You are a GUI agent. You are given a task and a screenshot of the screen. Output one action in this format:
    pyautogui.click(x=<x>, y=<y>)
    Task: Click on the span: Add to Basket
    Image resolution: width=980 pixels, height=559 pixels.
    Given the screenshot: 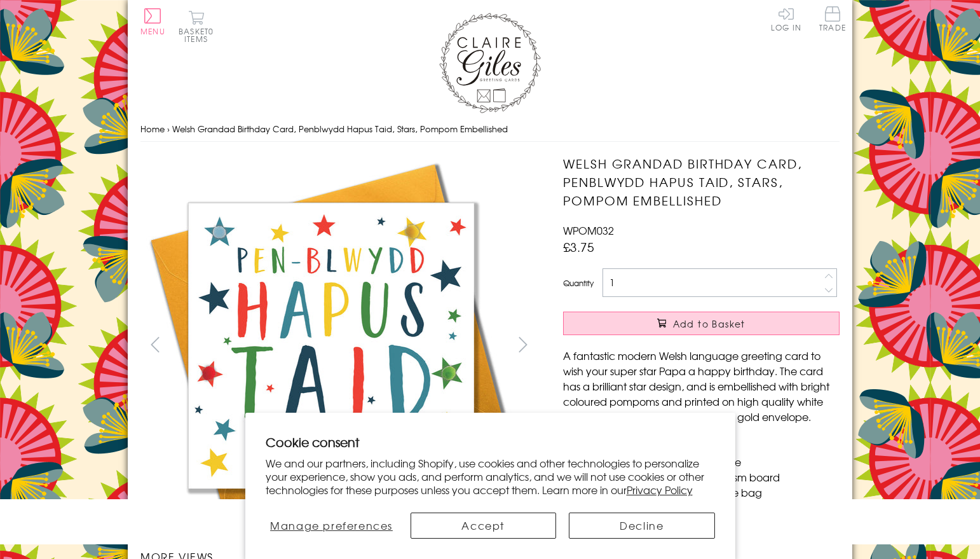 What is the action you would take?
    pyautogui.click(x=709, y=324)
    